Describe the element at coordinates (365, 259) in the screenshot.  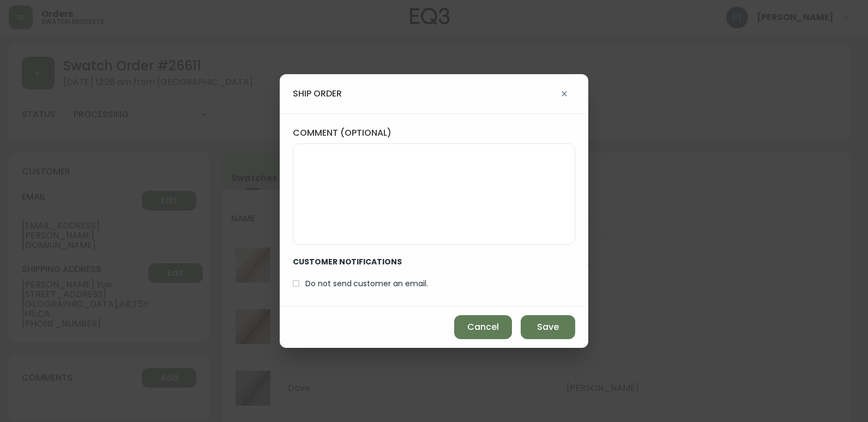
I see `label: CUSTOMER NOTIFICATIONS` at that location.